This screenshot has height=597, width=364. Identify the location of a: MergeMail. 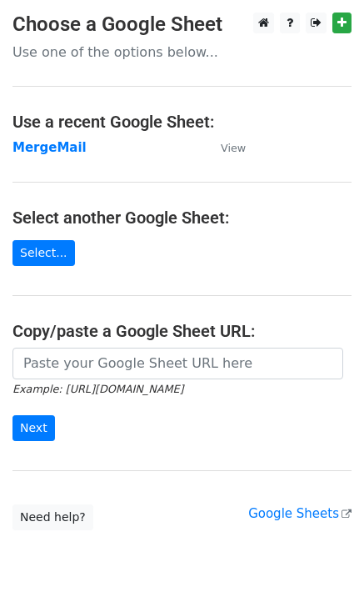
(50, 148).